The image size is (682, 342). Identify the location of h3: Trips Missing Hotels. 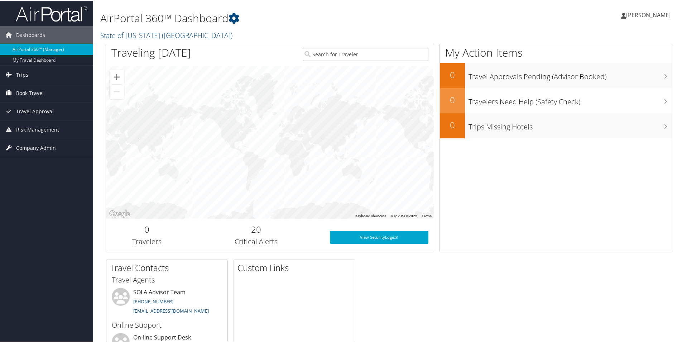
(570, 124).